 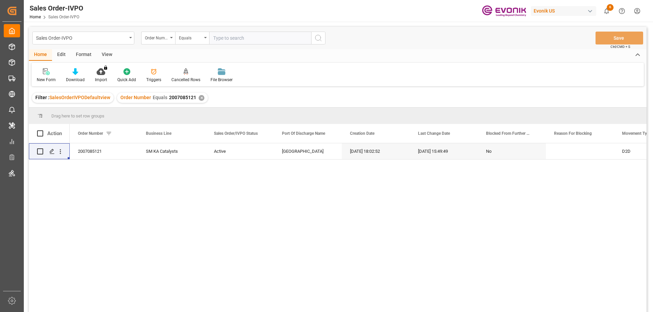 What do you see at coordinates (565, 11) in the screenshot?
I see `button: Evonik US` at bounding box center [565, 11].